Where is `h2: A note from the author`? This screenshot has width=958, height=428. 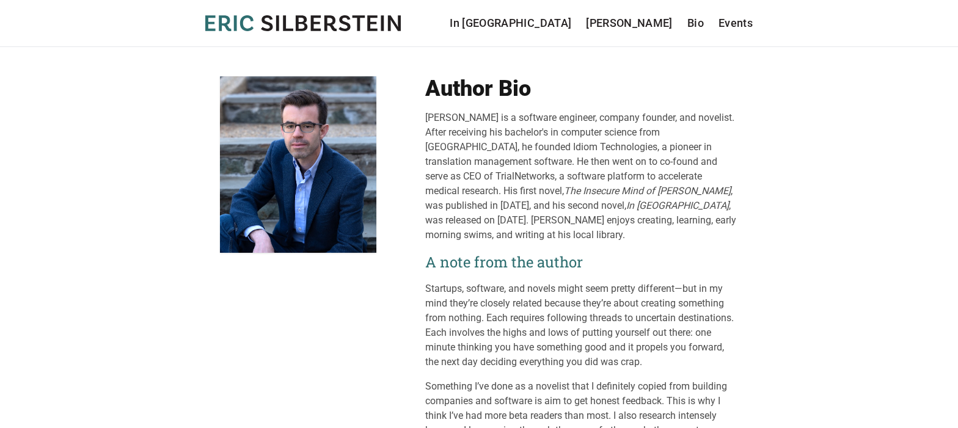 h2: A note from the author is located at coordinates (582, 262).